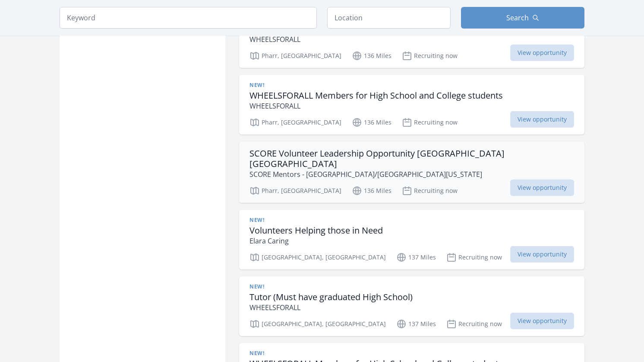 Image resolution: width=644 pixels, height=362 pixels. I want to click on input: Keyword, so click(188, 18).